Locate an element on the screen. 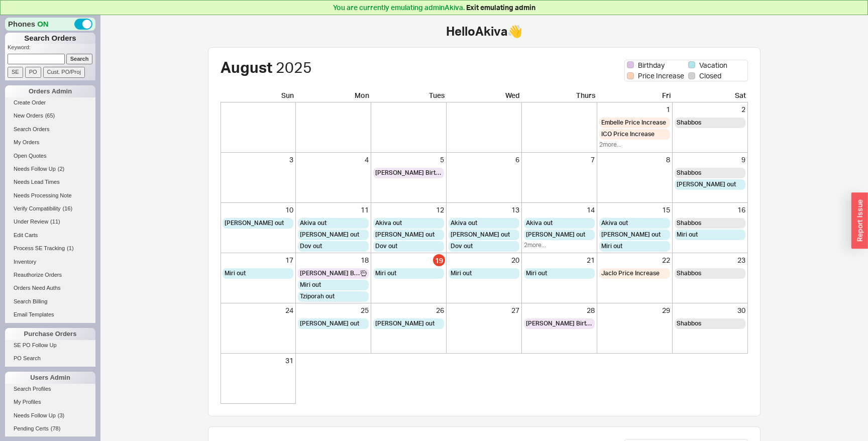  div: 15 is located at coordinates (634, 210).